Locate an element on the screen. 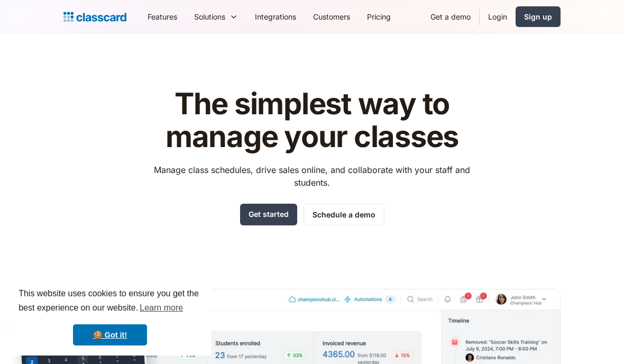 The width and height of the screenshot is (624, 364). a: Integrations is located at coordinates (275, 16).